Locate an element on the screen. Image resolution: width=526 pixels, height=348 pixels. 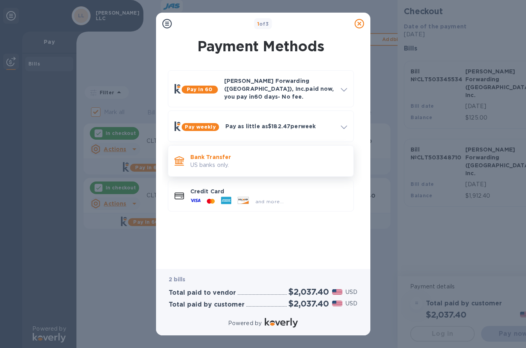
b: of 3 is located at coordinates (263, 24).